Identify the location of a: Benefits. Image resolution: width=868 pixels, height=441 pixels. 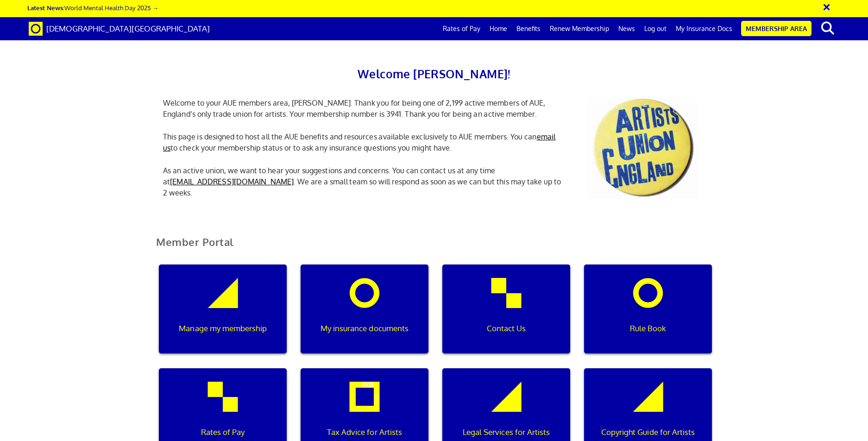
(528, 29).